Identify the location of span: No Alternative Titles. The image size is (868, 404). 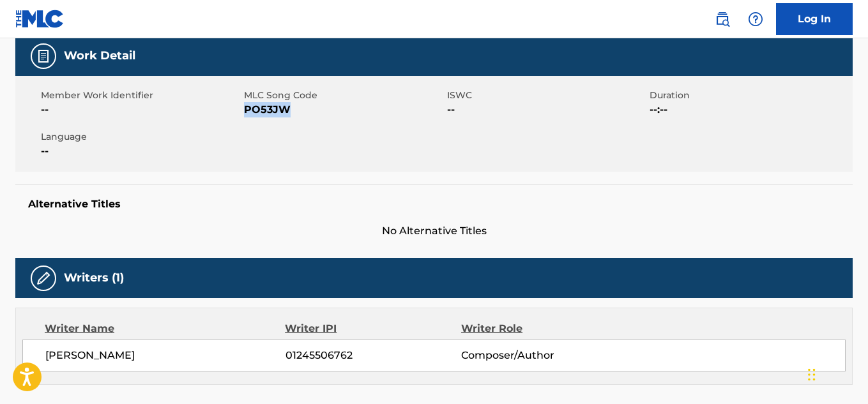
(434, 231).